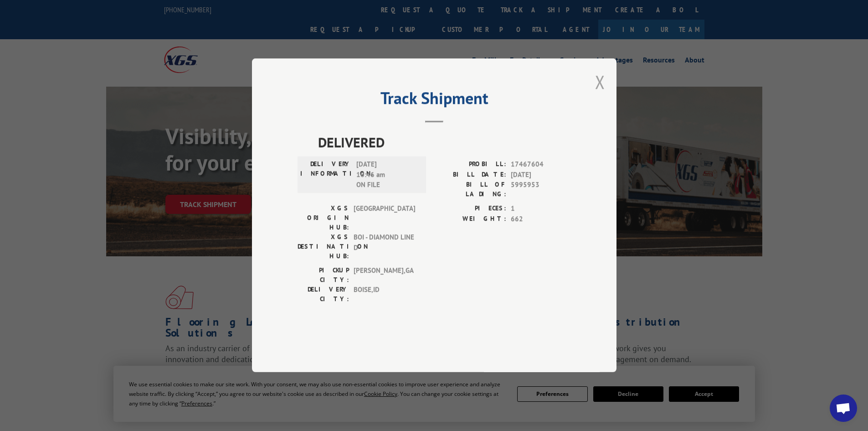 Image resolution: width=868 pixels, height=431 pixels. Describe the element at coordinates (541, 218) in the screenshot. I see `span: 662` at that location.